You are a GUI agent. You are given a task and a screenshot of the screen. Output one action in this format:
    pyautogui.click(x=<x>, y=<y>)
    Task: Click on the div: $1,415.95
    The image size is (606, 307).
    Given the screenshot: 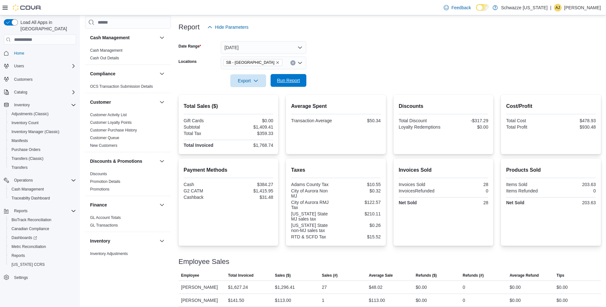 What is the action you would take?
    pyautogui.click(x=251, y=191)
    